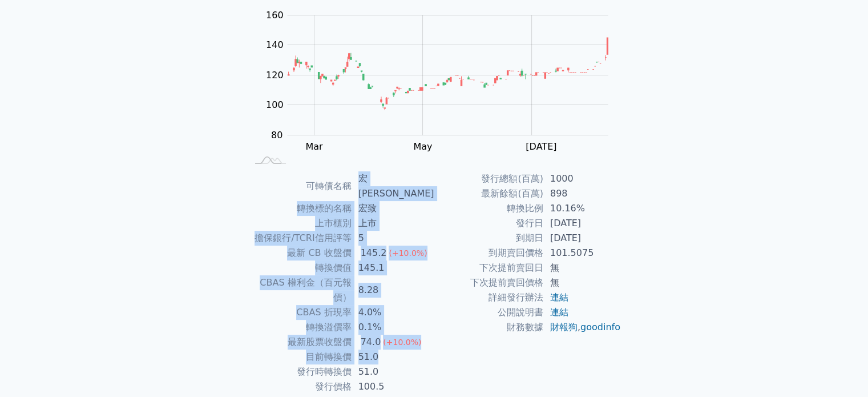 The height and width of the screenshot is (397, 868). What do you see at coordinates (488, 253) in the screenshot?
I see `td: 到期賣回價格` at bounding box center [488, 253].